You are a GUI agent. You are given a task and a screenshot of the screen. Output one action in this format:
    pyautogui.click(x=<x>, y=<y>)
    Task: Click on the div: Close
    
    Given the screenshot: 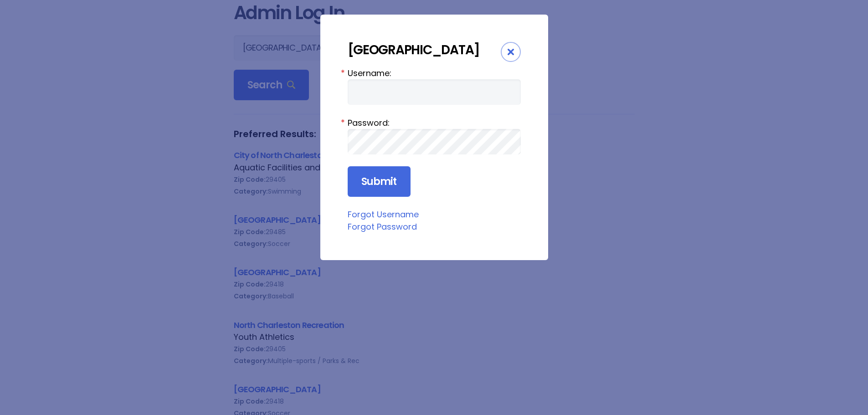 What is the action you would take?
    pyautogui.click(x=511, y=52)
    